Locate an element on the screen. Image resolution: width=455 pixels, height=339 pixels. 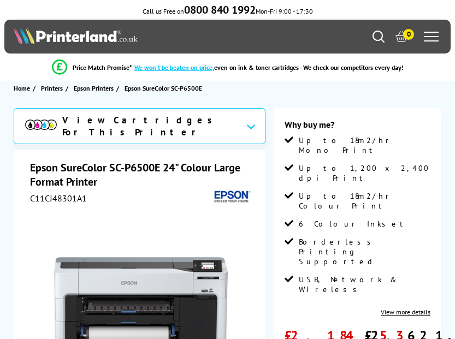
a: Printers is located at coordinates (53, 88).